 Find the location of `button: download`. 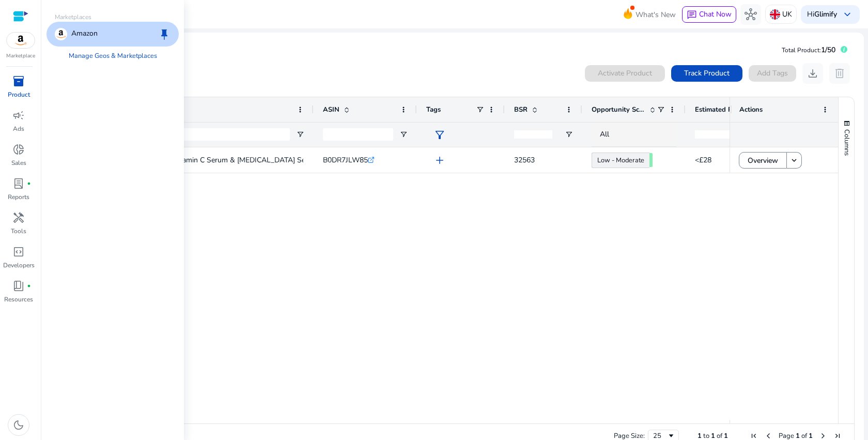

button: download is located at coordinates (813, 74).